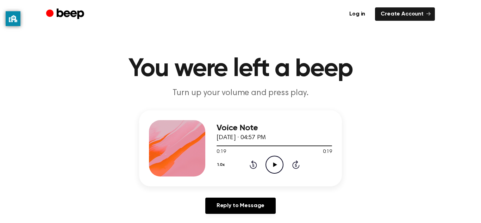 Image resolution: width=481 pixels, height=223 pixels. What do you see at coordinates (241, 206) in the screenshot?
I see `a: Reply to Message` at bounding box center [241, 206].